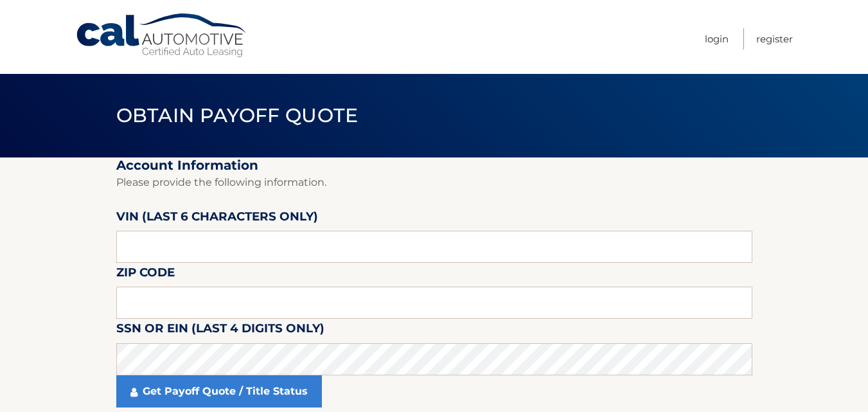  Describe the element at coordinates (145, 274) in the screenshot. I see `label: Zip Code` at that location.